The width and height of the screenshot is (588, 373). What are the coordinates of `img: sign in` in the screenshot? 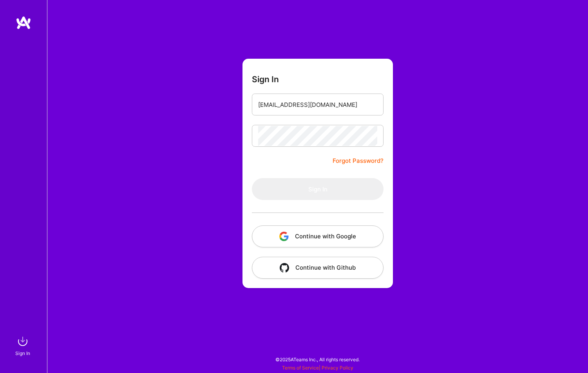 It's located at (23, 341).